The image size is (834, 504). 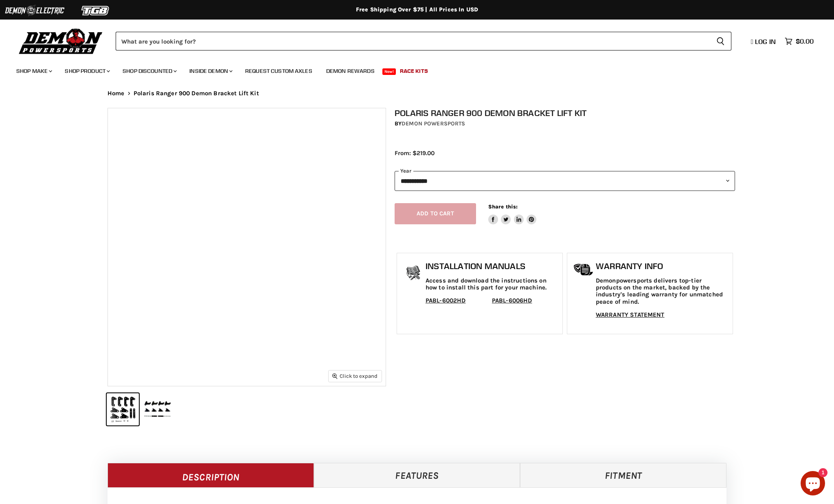 What do you see at coordinates (512, 301) in the screenshot?
I see `a: PABL-6006HD` at bounding box center [512, 301].